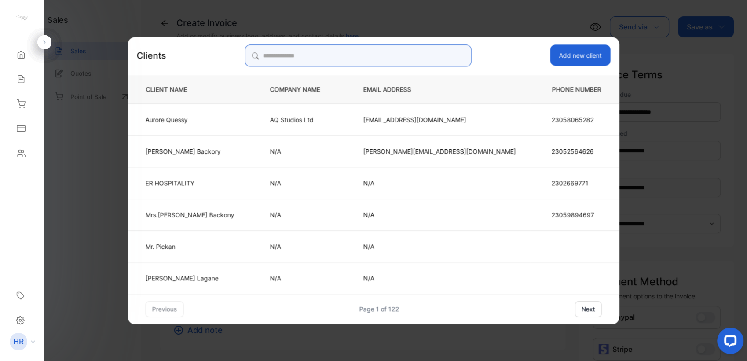  I want to click on button: Add new client, so click(580, 55).